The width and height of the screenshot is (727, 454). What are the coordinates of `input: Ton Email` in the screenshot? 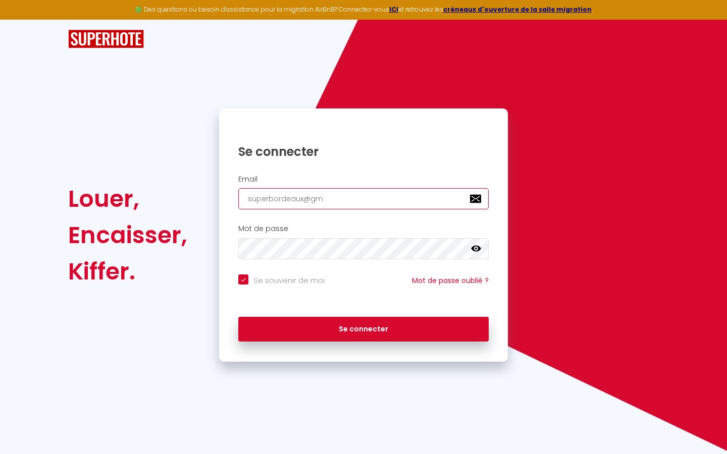 It's located at (363, 199).